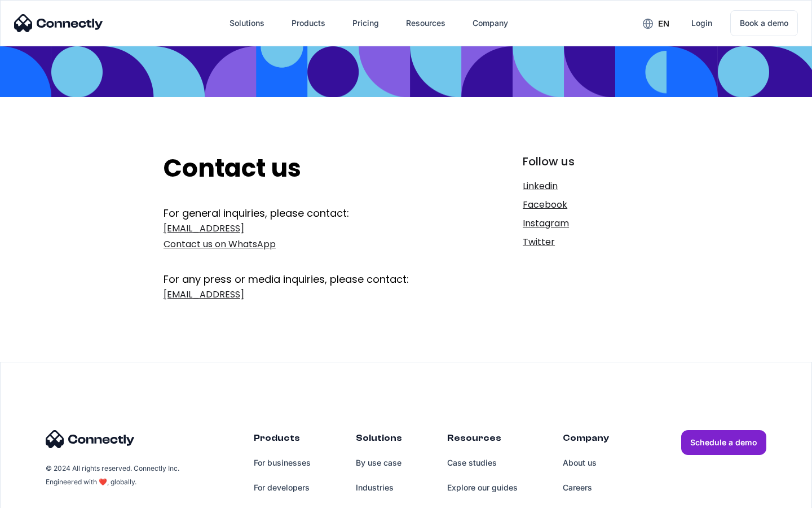  I want to click on div: © 2024 All rights reserved. Connectly Inc. Engineered with ❤️, globally., so click(113, 475).